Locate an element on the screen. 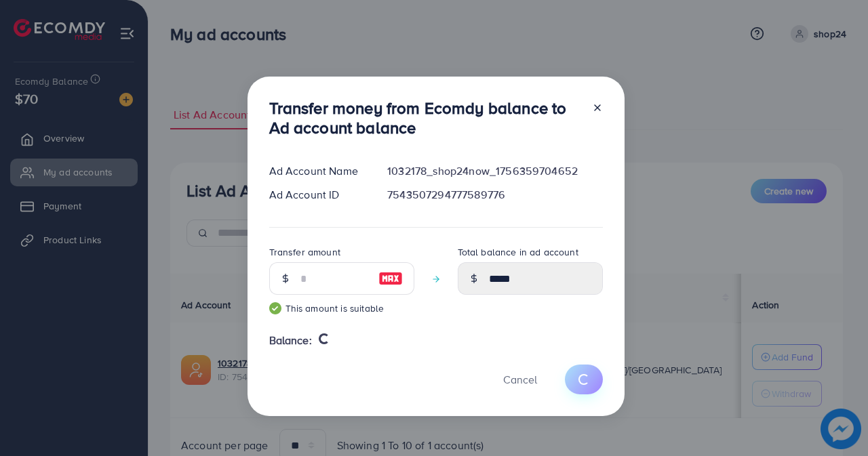 The image size is (868, 456). img: image is located at coordinates (390, 279).